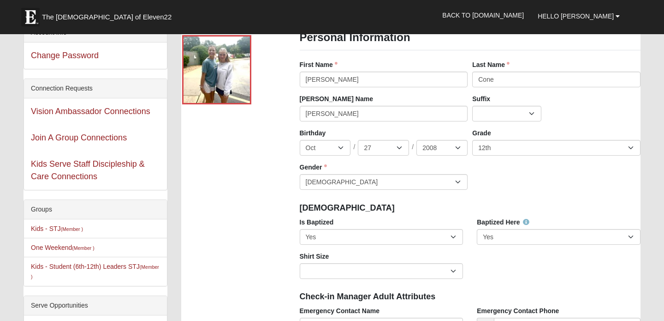 Image resolution: width=664 pixels, height=321 pixels. Describe the element at coordinates (96, 305) in the screenshot. I see `div: Serve Opportunities` at that location.